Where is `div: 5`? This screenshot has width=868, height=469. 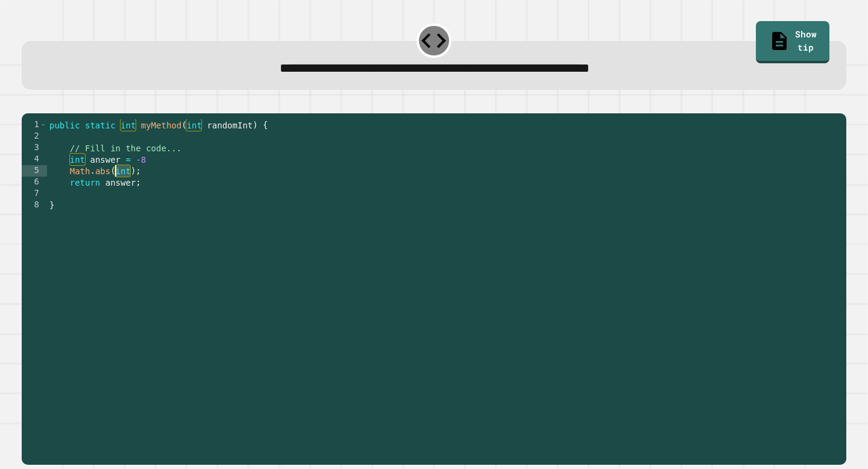 div: 5 is located at coordinates (34, 171).